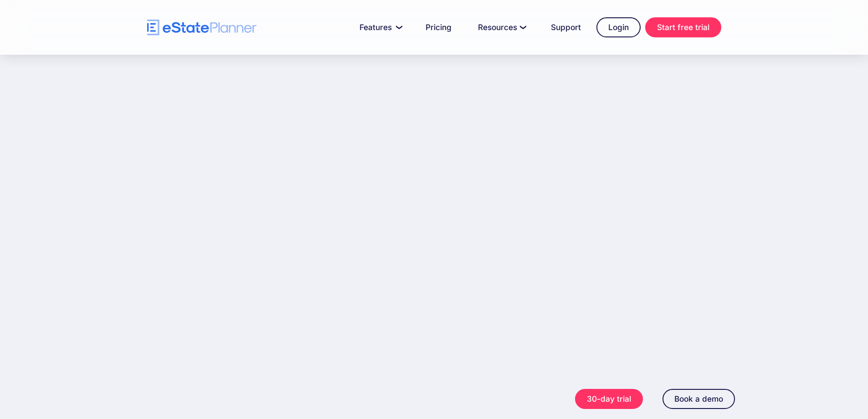 The width and height of the screenshot is (868, 419). What do you see at coordinates (202, 27) in the screenshot?
I see `a: home` at bounding box center [202, 27].